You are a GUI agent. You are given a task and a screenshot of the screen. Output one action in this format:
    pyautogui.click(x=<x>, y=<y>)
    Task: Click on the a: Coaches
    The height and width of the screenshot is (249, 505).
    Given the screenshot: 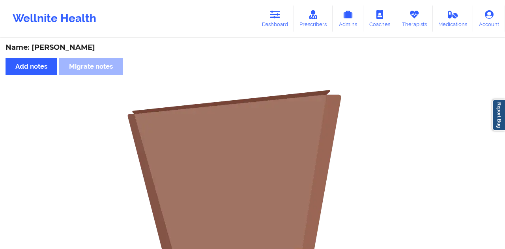 What is the action you would take?
    pyautogui.click(x=379, y=19)
    